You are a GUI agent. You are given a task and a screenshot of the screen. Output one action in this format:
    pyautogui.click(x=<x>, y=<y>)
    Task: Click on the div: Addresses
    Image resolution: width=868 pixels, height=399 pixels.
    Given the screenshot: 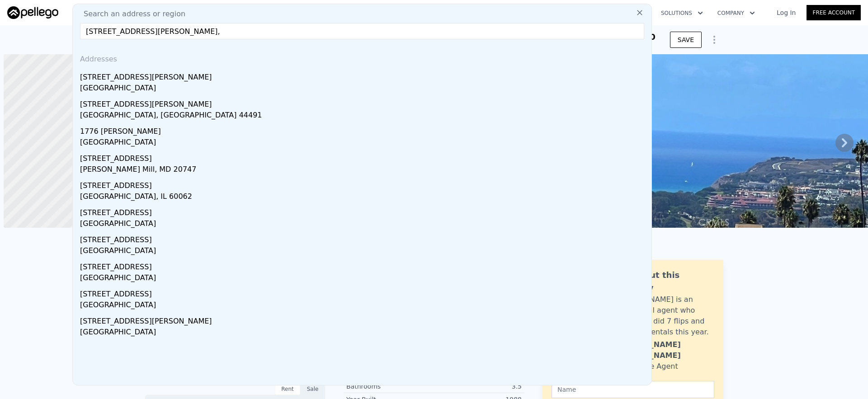 What is the action you would take?
    pyautogui.click(x=362, y=57)
    